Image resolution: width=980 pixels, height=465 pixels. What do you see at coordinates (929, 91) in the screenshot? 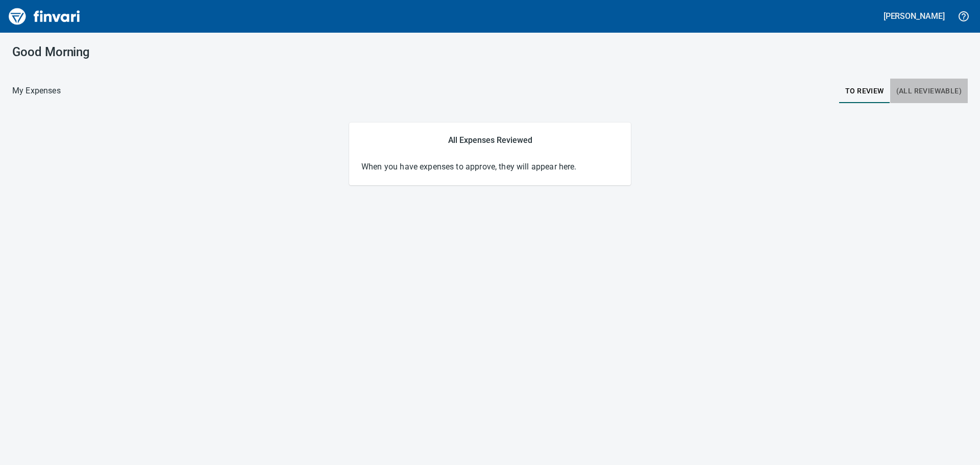
I see `span: (All Reviewable)` at bounding box center [929, 91].